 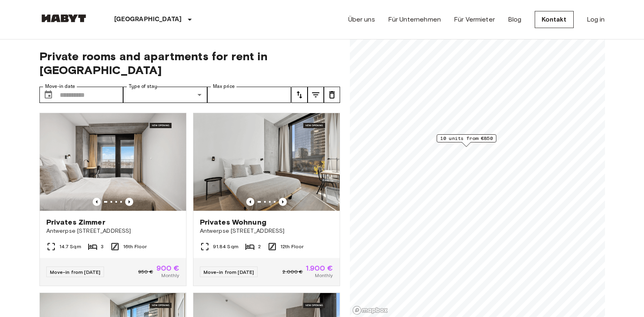 What do you see at coordinates (466, 140) in the screenshot?
I see `div: Map marker` at bounding box center [466, 140].